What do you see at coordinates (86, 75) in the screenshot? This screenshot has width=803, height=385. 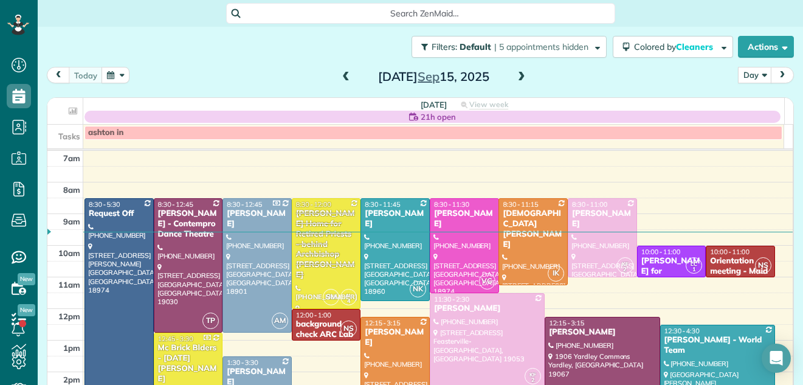 I see `button: today` at bounding box center [86, 75].